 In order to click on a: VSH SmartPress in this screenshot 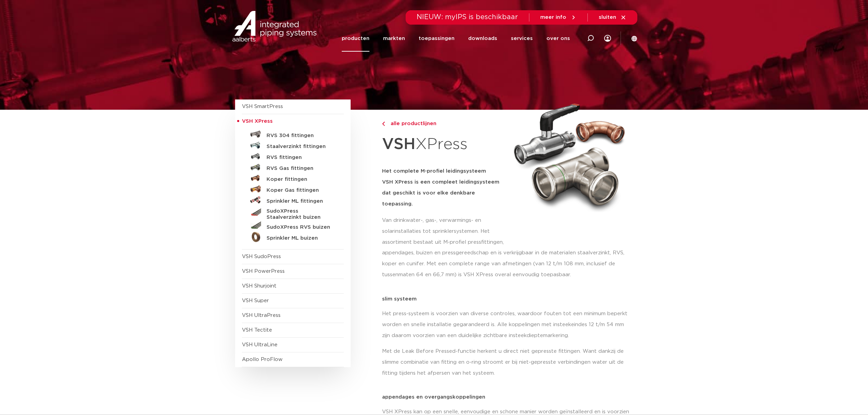, I will do `click(263, 107)`.